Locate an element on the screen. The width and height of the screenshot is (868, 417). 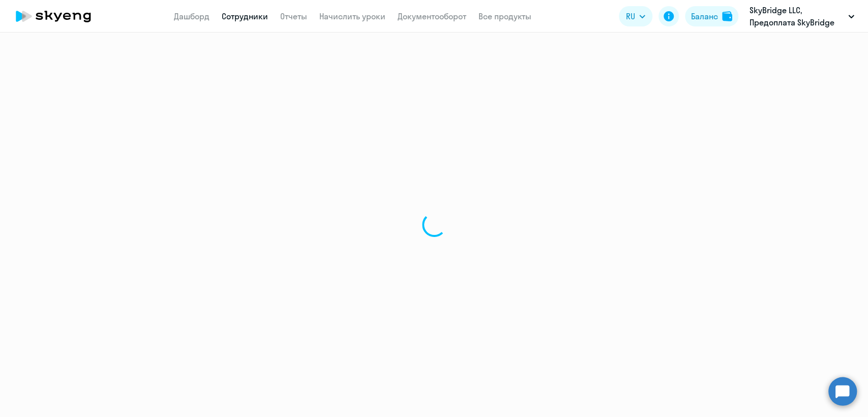
a: Балансbalance is located at coordinates (711, 16).